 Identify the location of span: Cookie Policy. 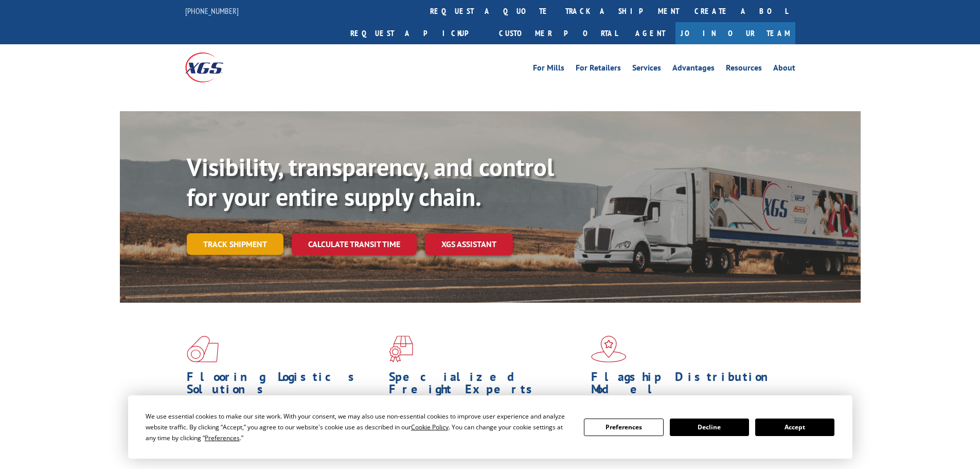
(429, 427).